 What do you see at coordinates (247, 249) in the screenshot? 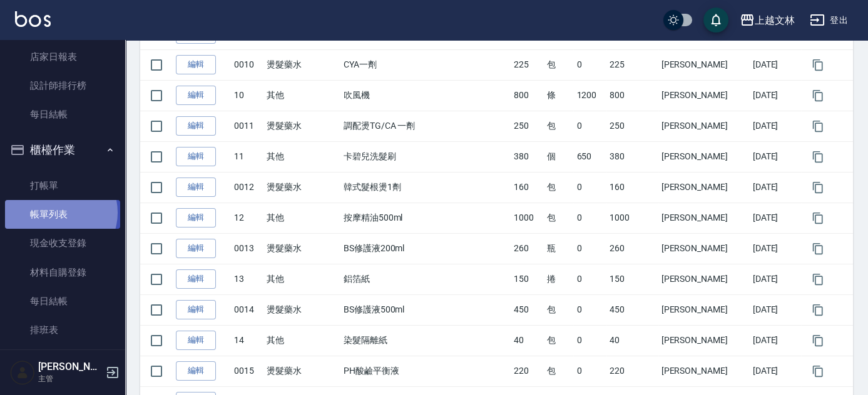
I see `td: 0013` at bounding box center [247, 249].